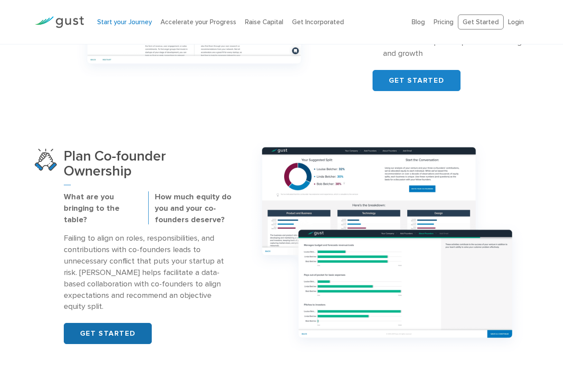  I want to click on a: Get Started, so click(481, 22).